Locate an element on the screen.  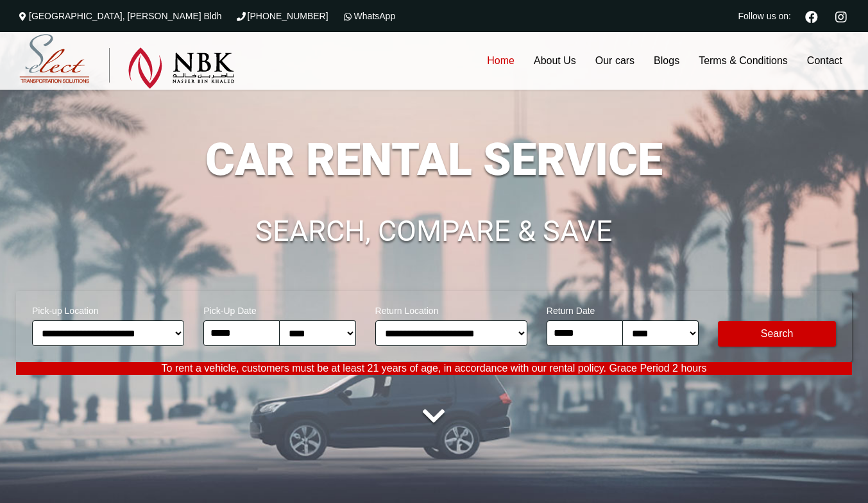
a: Instagram is located at coordinates (840, 16).